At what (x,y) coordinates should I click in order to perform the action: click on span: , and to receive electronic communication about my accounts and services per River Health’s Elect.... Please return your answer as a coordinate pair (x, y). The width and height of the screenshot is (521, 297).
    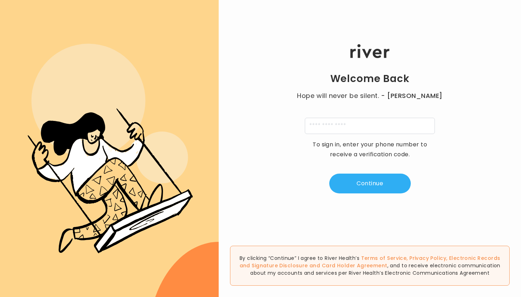
    Looking at the image, I should click on (375, 270).